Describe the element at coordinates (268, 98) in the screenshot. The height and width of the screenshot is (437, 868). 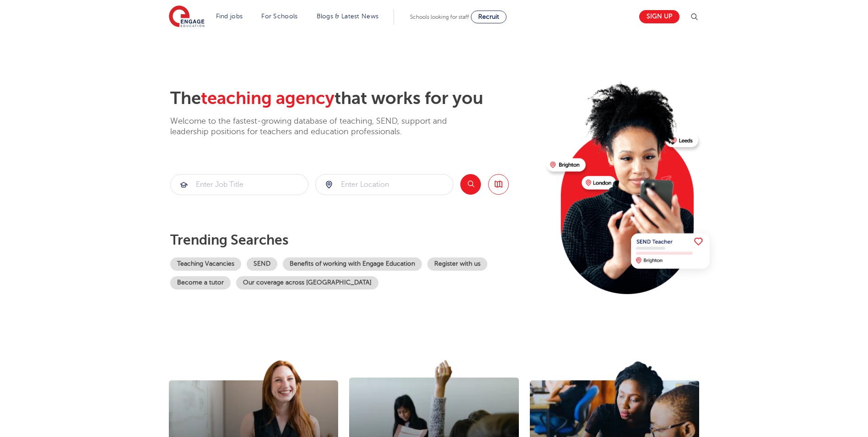
I see `span: teaching agency` at that location.